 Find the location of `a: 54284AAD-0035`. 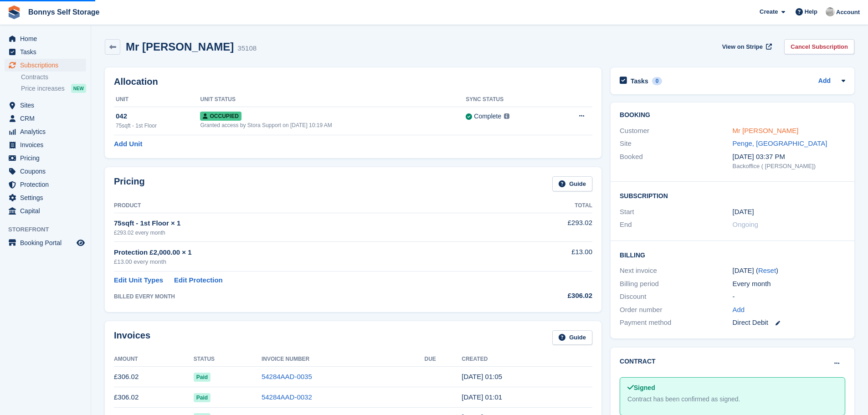

a: 54284AAD-0035 is located at coordinates (287, 377).